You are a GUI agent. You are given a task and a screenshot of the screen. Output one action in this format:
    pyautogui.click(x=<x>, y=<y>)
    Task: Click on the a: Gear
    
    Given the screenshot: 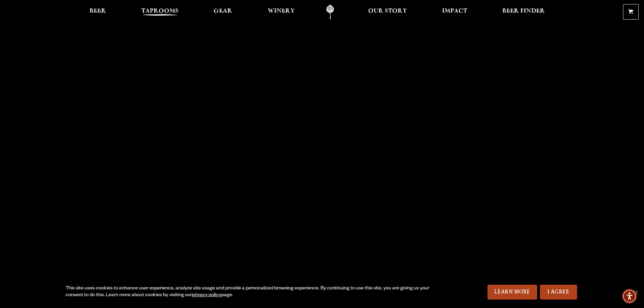 What is the action you would take?
    pyautogui.click(x=223, y=12)
    